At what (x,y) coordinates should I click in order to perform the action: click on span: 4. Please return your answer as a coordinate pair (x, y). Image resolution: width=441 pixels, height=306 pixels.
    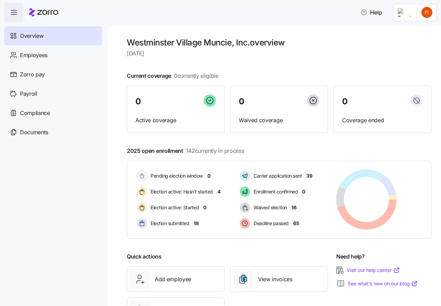
    Looking at the image, I should click on (219, 192).